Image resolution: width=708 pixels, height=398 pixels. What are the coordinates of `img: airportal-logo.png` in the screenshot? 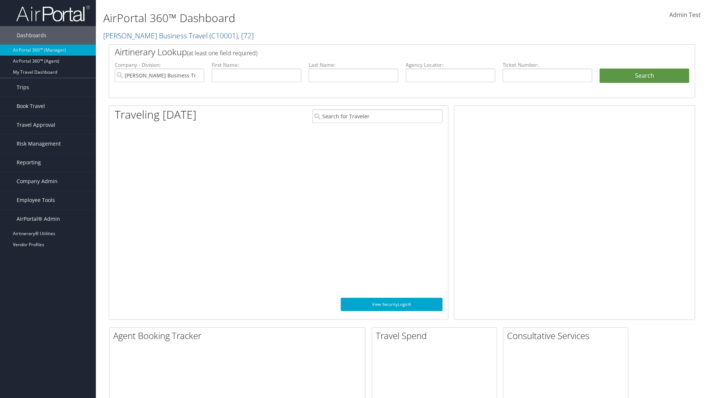 It's located at (53, 13).